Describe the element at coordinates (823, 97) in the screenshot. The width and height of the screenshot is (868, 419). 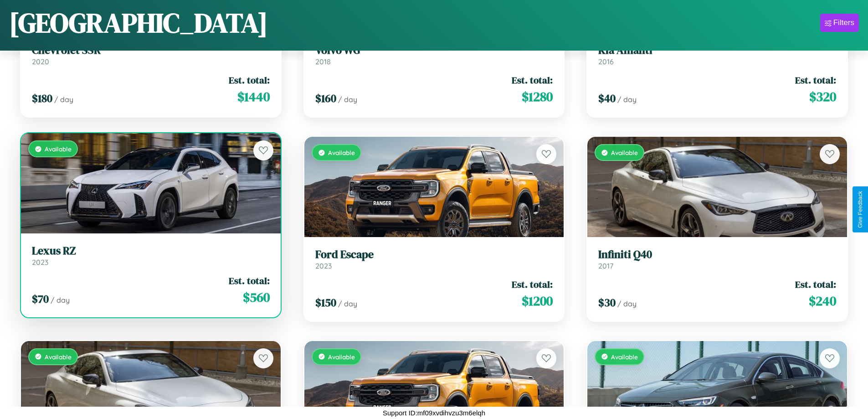
I see `span: $ 320` at that location.